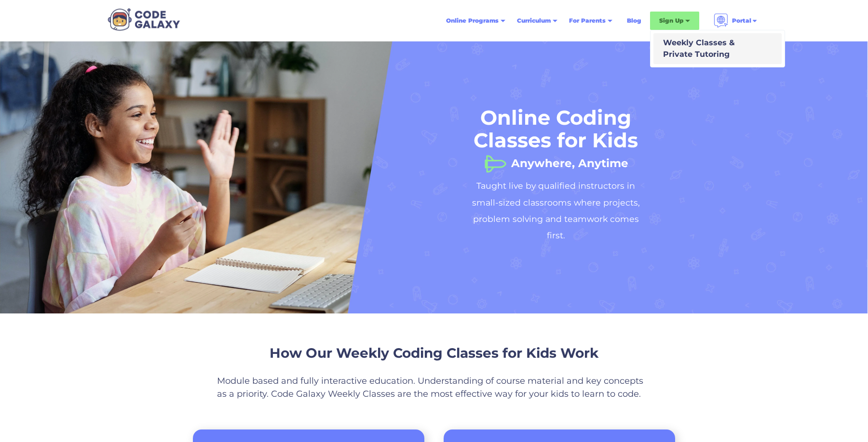 The width and height of the screenshot is (868, 442). I want to click on h1: Online Coding Classes for Kids, so click(556, 129).